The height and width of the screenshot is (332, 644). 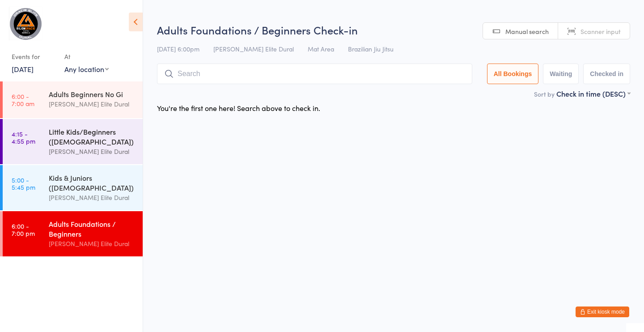 I want to click on time: 6:00 - 7:00 am, so click(x=23, y=100).